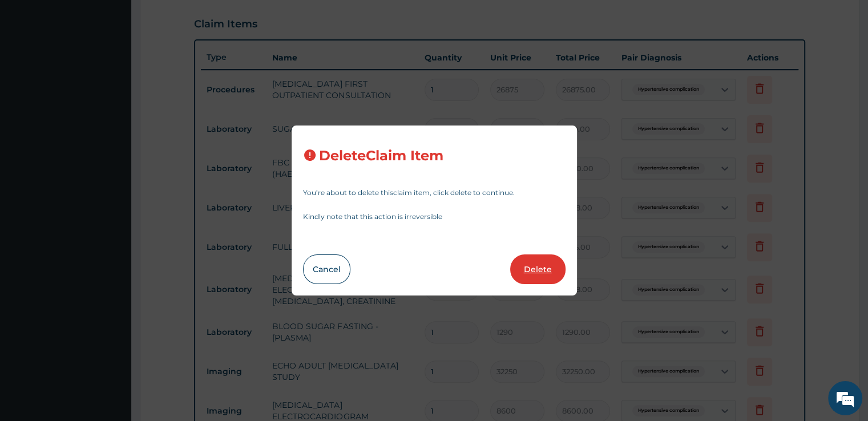 Image resolution: width=868 pixels, height=421 pixels. Describe the element at coordinates (538, 269) in the screenshot. I see `button: Delete` at that location.